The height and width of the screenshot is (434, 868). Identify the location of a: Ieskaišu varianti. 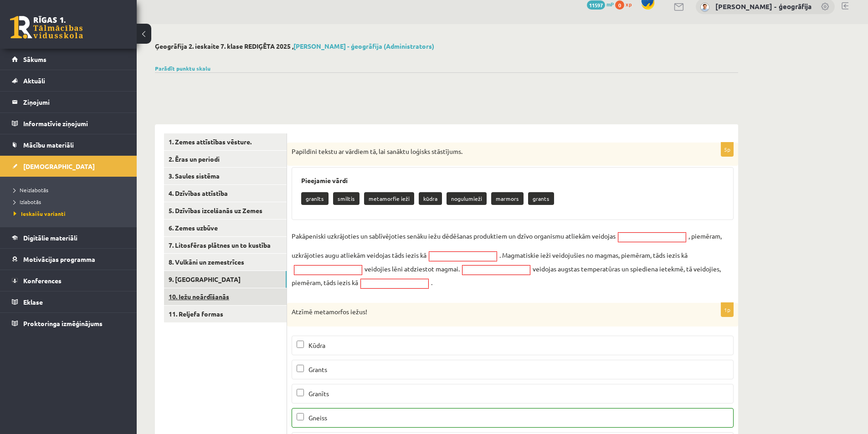
(71, 214).